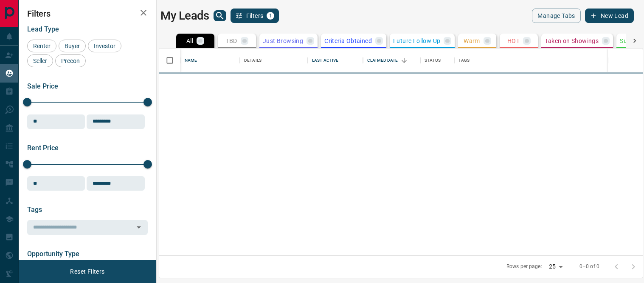 Image resolution: width=644 pixels, height=283 pixels. Describe the element at coordinates (40, 60) in the screenshot. I see `div: Seller` at that location.